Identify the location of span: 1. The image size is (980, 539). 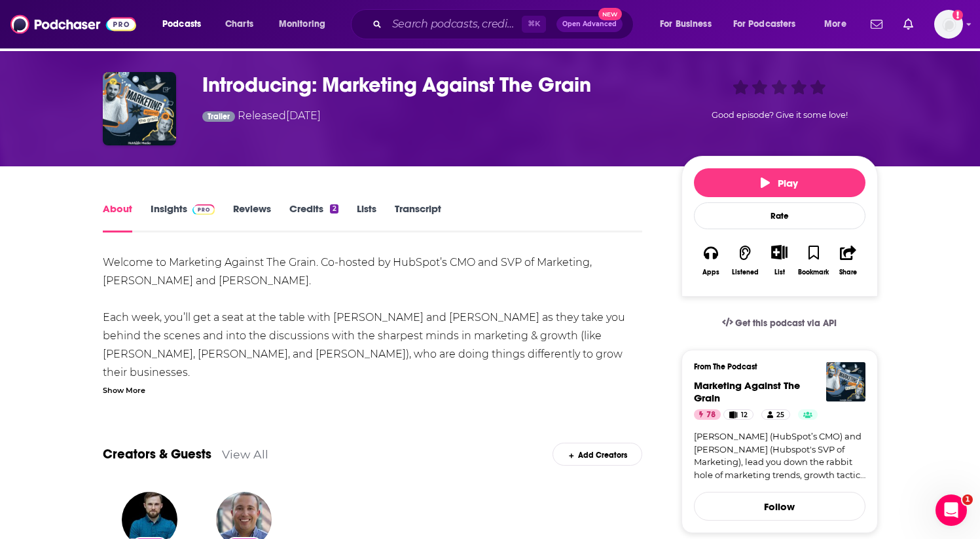
(968, 500).